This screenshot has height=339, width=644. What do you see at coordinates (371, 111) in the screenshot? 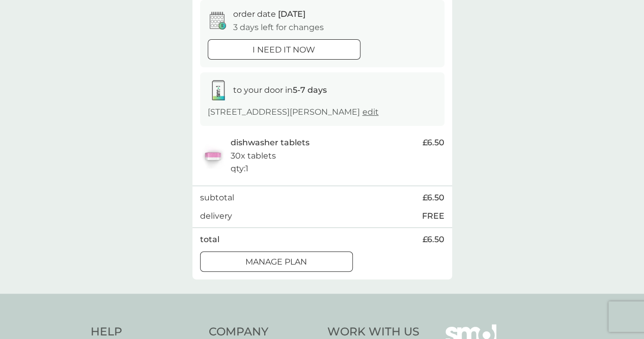
I see `a: edit` at bounding box center [371, 111].